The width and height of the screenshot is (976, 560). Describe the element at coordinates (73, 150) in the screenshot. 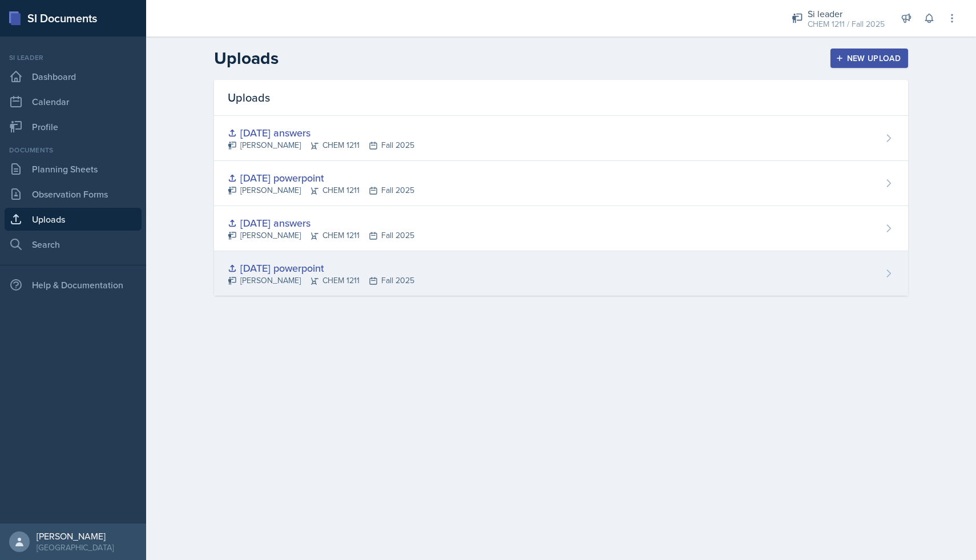

I see `div: Documents` at that location.